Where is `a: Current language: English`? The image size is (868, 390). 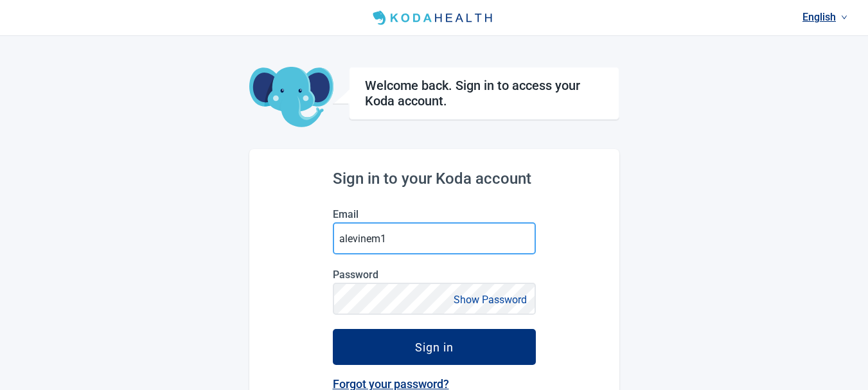
a: Current language: English is located at coordinates (825, 17).